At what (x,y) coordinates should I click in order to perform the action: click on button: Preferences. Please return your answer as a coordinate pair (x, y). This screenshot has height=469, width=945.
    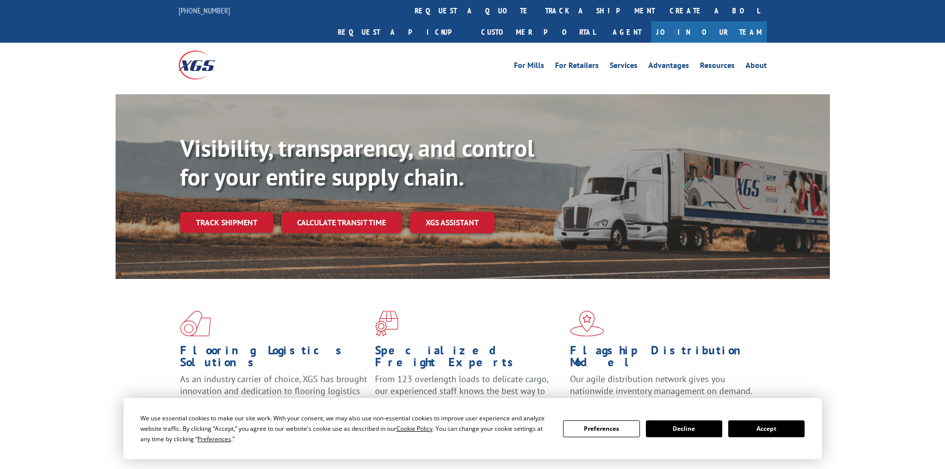
    Looking at the image, I should click on (601, 429).